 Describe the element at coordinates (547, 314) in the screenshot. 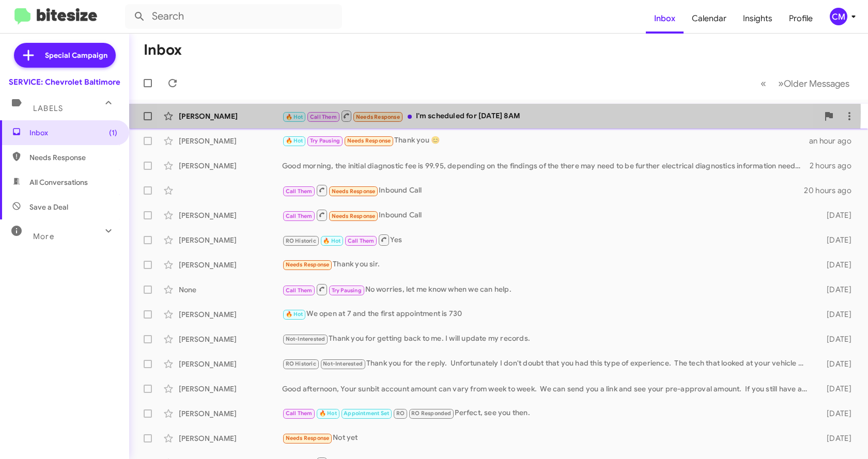

I see `div: We open at 7 and the first appointment is 730` at that location.